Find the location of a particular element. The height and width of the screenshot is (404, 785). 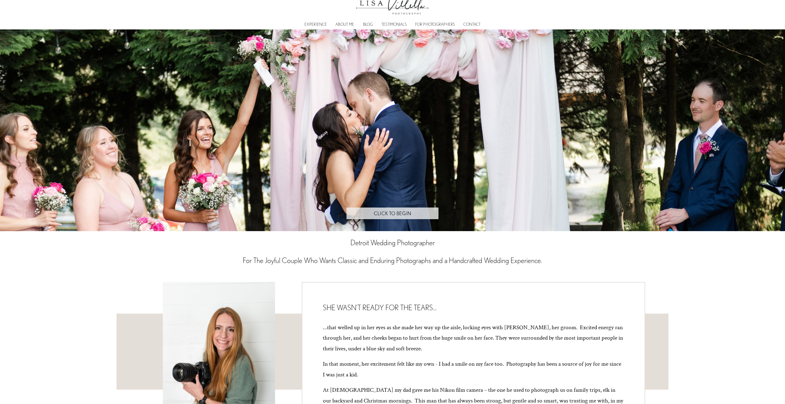

h3: For The Joyful Couple Who Wants Classic and Enduring Photographs and a Handcrafted Wedding Experi... is located at coordinates (393, 261).